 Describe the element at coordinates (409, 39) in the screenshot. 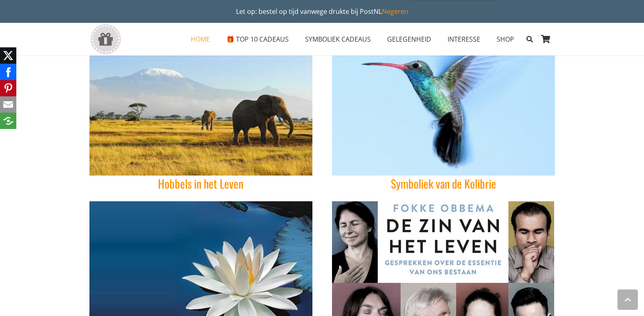

I see `span: GELEGENHEID` at that location.